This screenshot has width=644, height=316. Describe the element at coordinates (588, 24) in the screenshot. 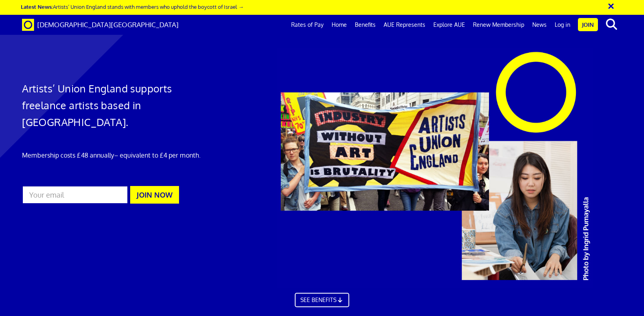

I see `a: Join` at that location.